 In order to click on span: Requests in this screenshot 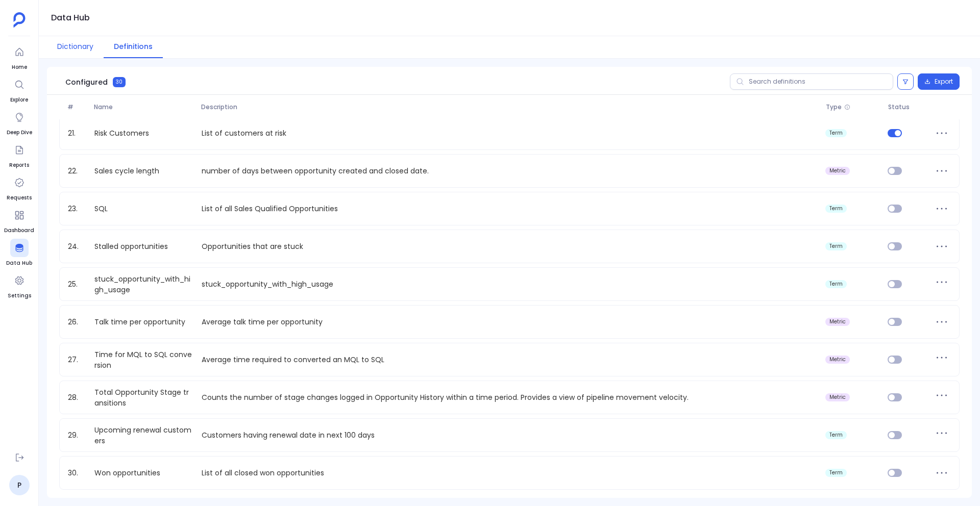, I will do `click(19, 197)`.